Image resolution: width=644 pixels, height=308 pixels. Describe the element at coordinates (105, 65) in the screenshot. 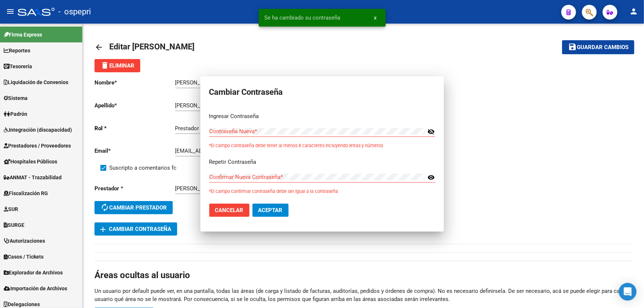

I see `mat-icon: delete` at that location.